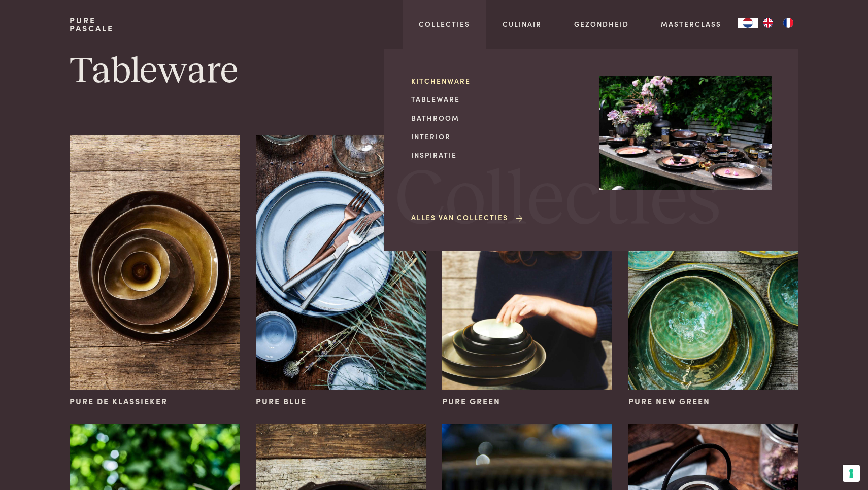 Image resolution: width=868 pixels, height=490 pixels. Describe the element at coordinates (434, 72) in the screenshot. I see `h1: Tableware` at that location.